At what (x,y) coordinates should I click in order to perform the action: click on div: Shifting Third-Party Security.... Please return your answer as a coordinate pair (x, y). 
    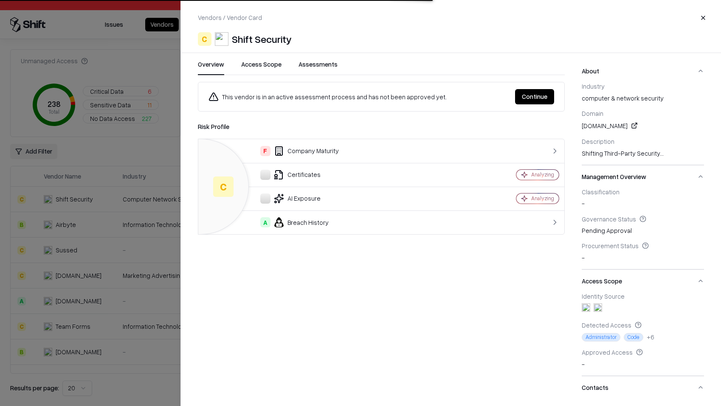
    Looking at the image, I should click on (643, 153).